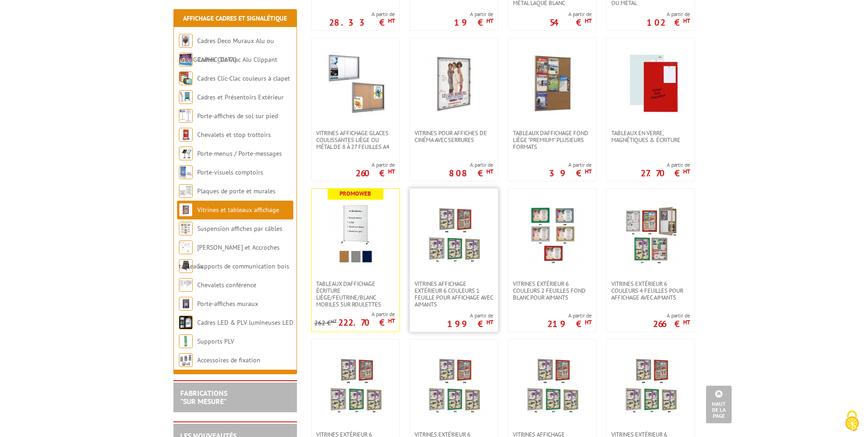 The height and width of the screenshot is (437, 868). I want to click on p: 219 €, so click(570, 324).